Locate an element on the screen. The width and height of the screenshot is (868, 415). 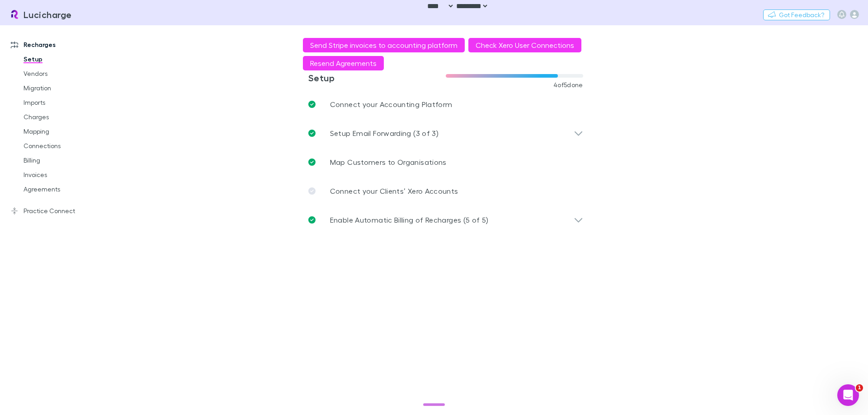
p: Setup Email Forwarding (3 of 3) is located at coordinates (384, 134).